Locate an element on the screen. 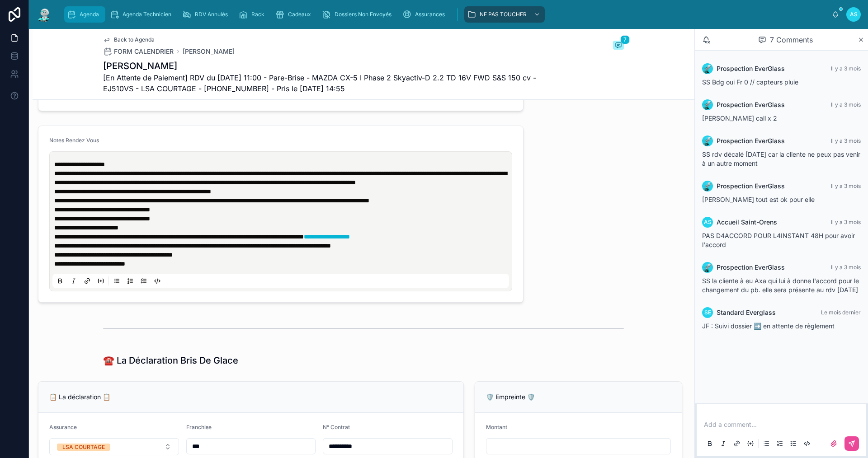 The width and height of the screenshot is (868, 458). a: Agenda Technicien is located at coordinates (142, 15).